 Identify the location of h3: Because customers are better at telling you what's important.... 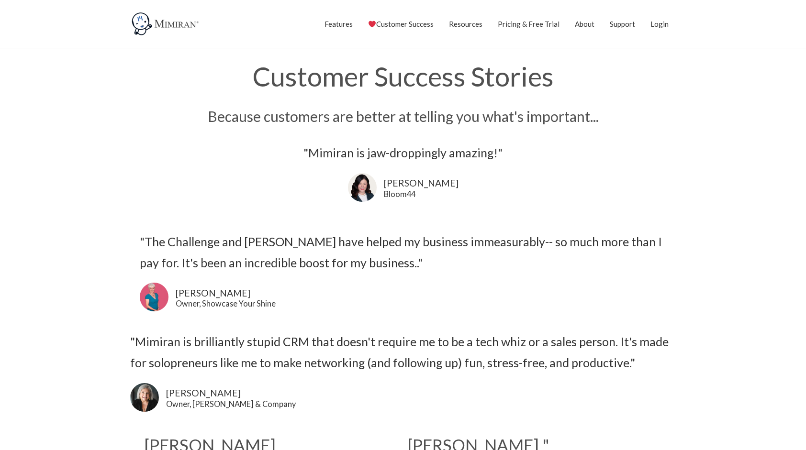
(403, 116).